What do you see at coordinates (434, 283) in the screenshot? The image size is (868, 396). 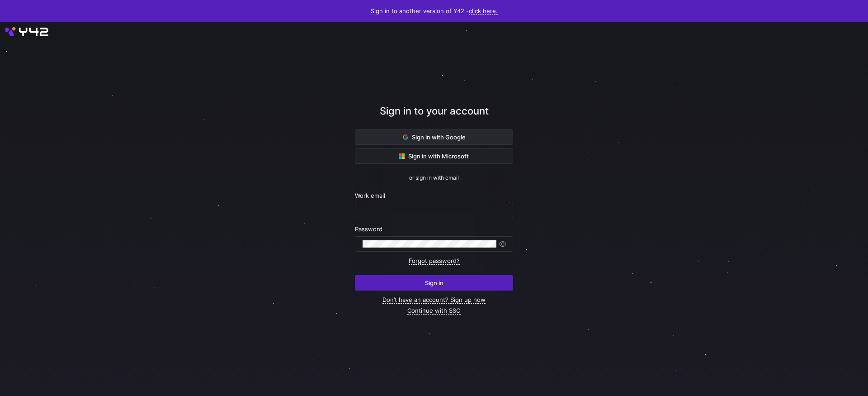 I see `span: Sign in` at bounding box center [434, 283].